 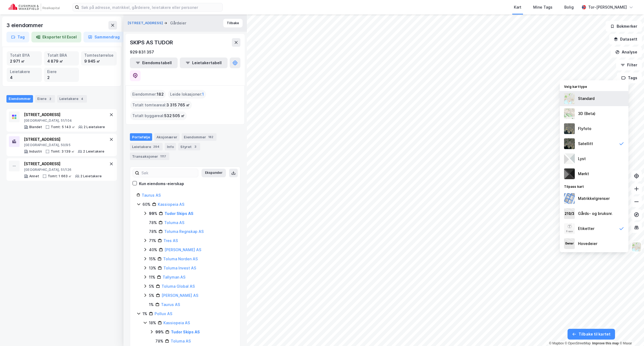 What do you see at coordinates (587, 244) in the screenshot?
I see `div: Hovedeier` at bounding box center [587, 244].